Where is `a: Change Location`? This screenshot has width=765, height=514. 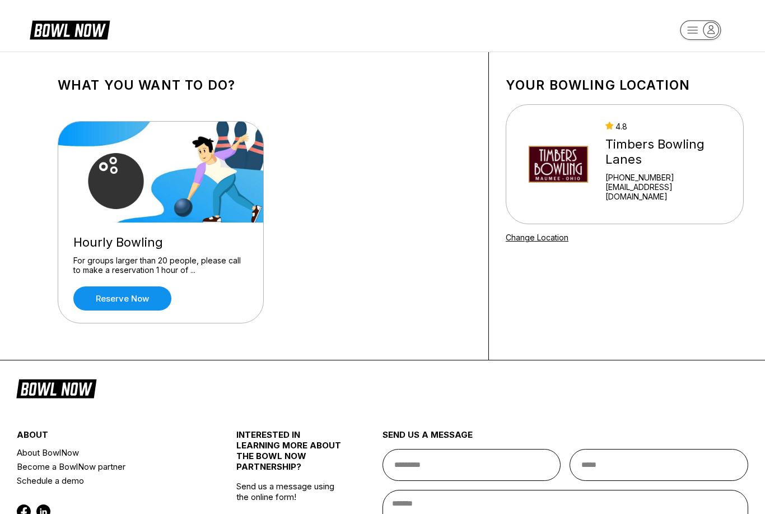 a: Change Location is located at coordinates (537, 237).